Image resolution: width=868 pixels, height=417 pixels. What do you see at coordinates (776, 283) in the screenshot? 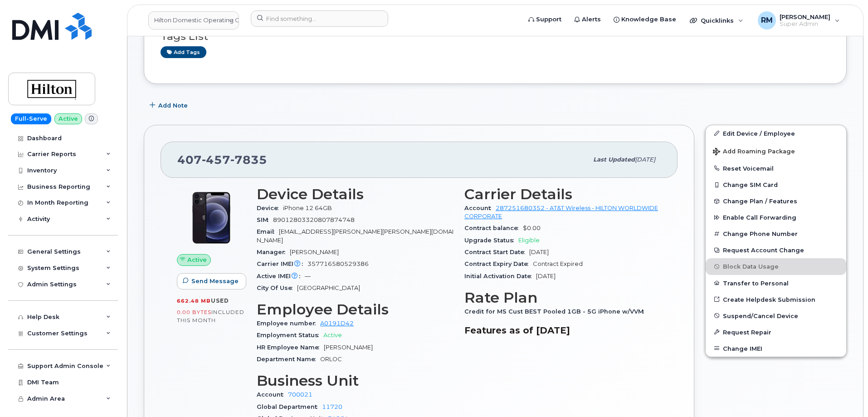
I see `button: Transfer to Personal` at bounding box center [776, 283].